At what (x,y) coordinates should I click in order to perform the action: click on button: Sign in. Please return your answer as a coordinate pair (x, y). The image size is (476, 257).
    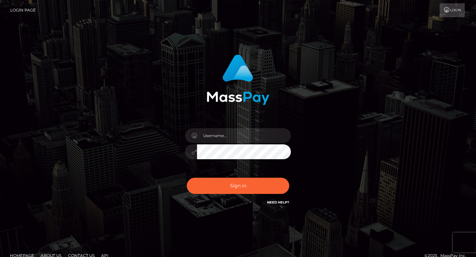
    Looking at the image, I should click on (238, 186).